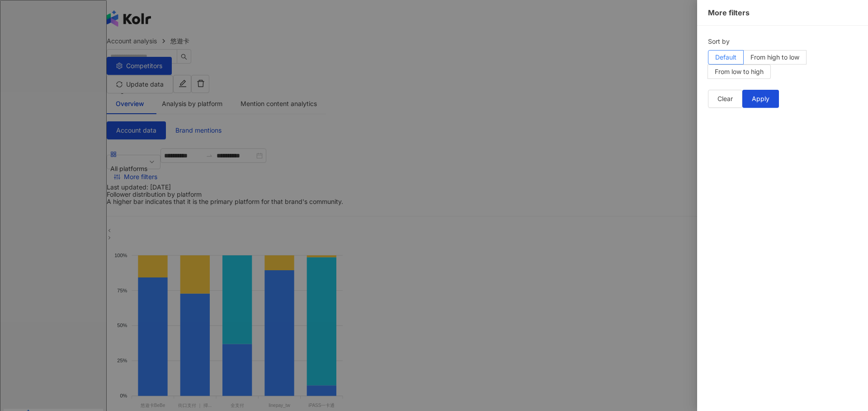  What do you see at coordinates (726, 57) in the screenshot?
I see `span: Default` at bounding box center [726, 57].